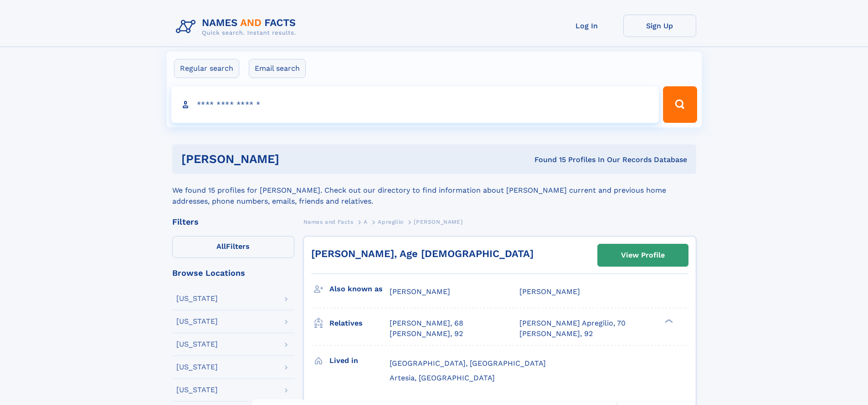 The height and width of the screenshot is (405, 868). I want to click on a: Names and Facts, so click(328, 221).